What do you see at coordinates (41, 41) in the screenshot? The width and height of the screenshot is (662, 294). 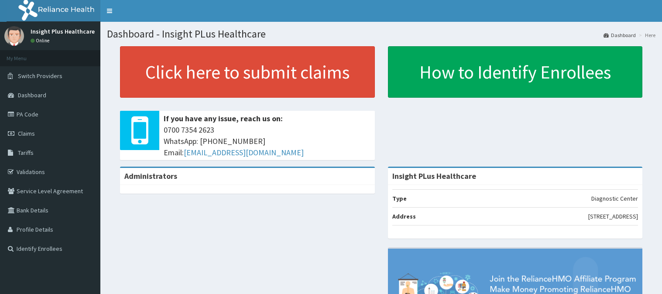 I see `a: Online` at bounding box center [41, 41].